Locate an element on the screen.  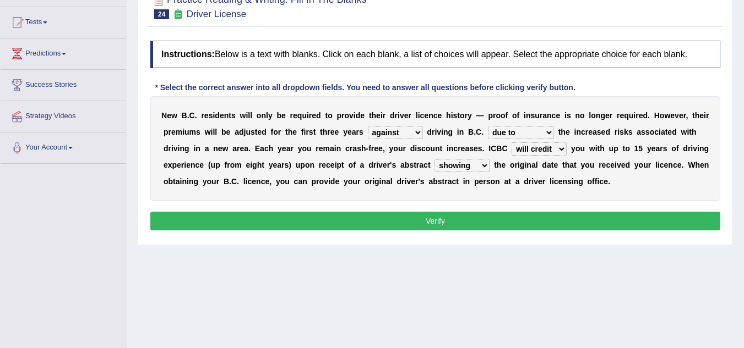
b: b is located at coordinates (223, 132).